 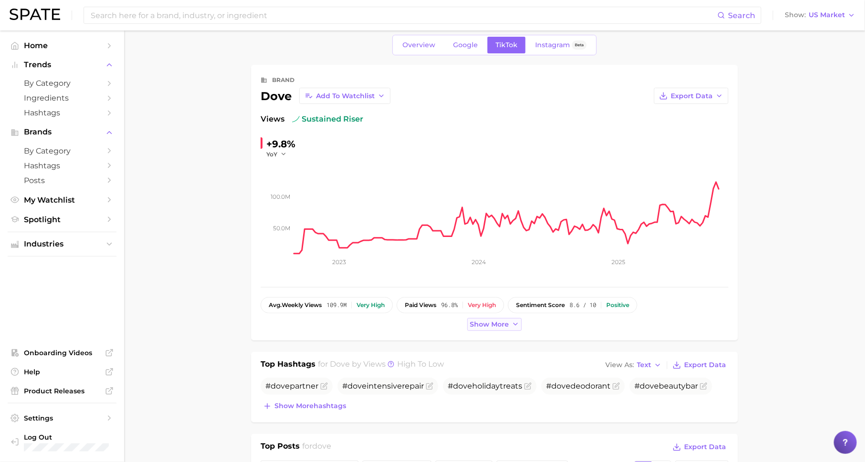 What do you see at coordinates (572, 305) in the screenshot?
I see `button: sentiment score8.6 / 10Positive` at bounding box center [572, 305].